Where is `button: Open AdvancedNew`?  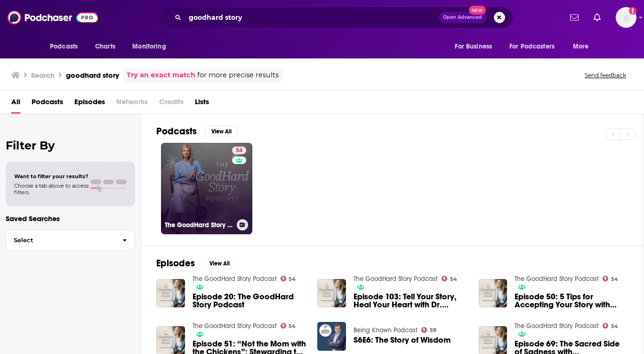
button: Open AdvancedNew is located at coordinates (462, 17).